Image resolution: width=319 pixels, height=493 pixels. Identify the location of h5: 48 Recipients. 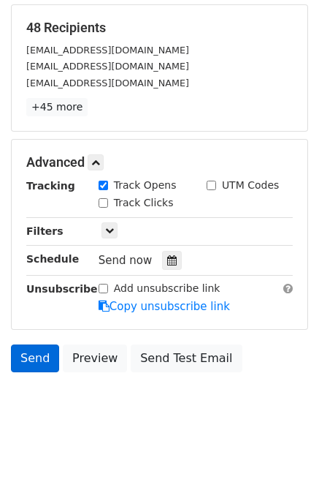
(159, 28).